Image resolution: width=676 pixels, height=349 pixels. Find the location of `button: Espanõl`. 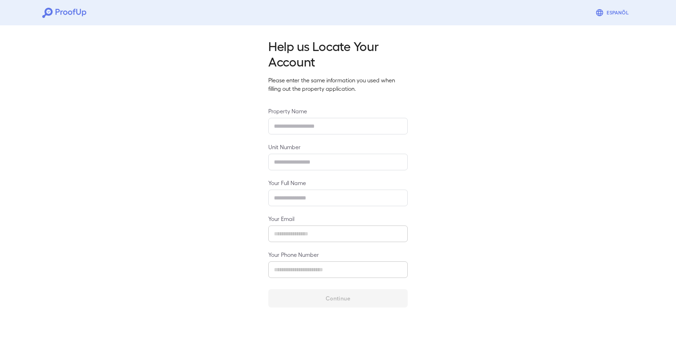

button: Espanõl is located at coordinates (613, 13).